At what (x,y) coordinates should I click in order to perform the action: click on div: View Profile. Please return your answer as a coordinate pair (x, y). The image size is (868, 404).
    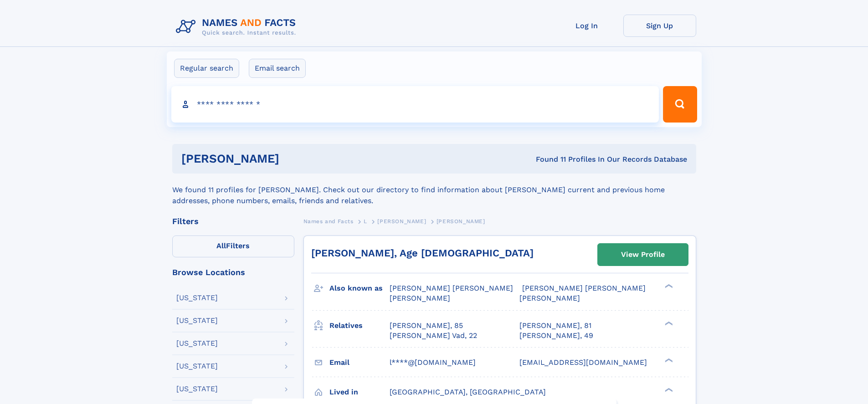
    Looking at the image, I should click on (643, 255).